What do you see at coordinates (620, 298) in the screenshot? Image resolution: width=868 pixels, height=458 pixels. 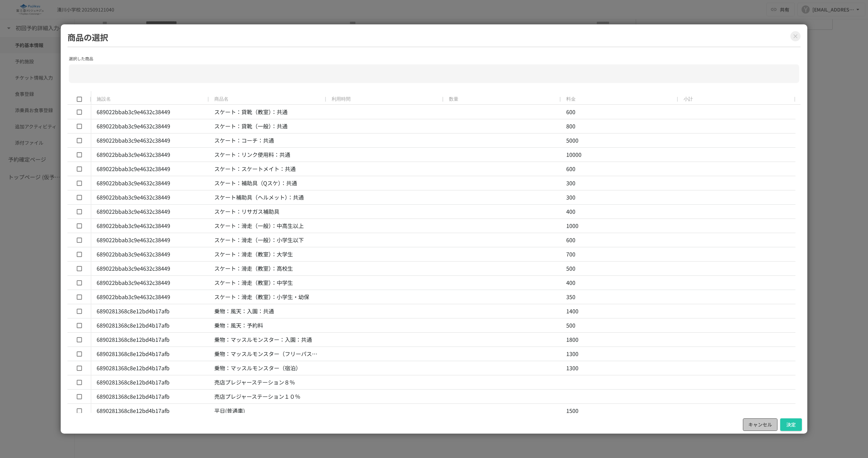 I see `p: 350` at bounding box center [620, 298].